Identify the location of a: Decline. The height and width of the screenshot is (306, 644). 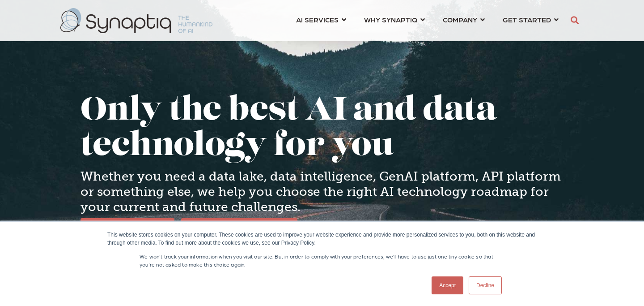
(485, 285).